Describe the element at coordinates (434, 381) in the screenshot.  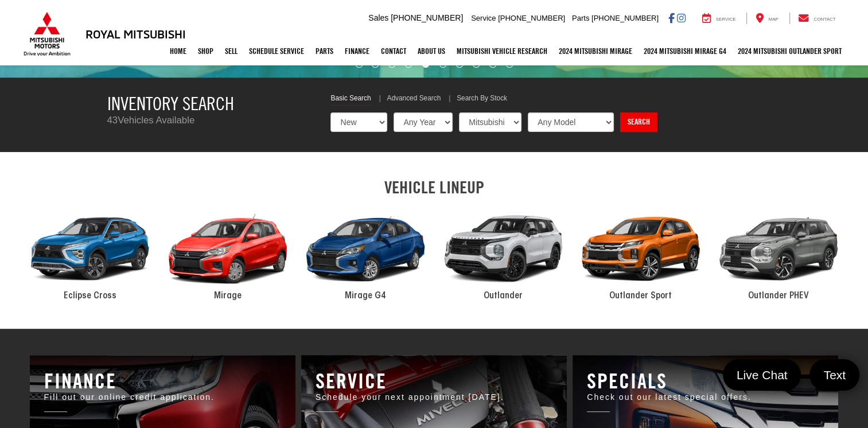
I see `h3: Service` at that location.